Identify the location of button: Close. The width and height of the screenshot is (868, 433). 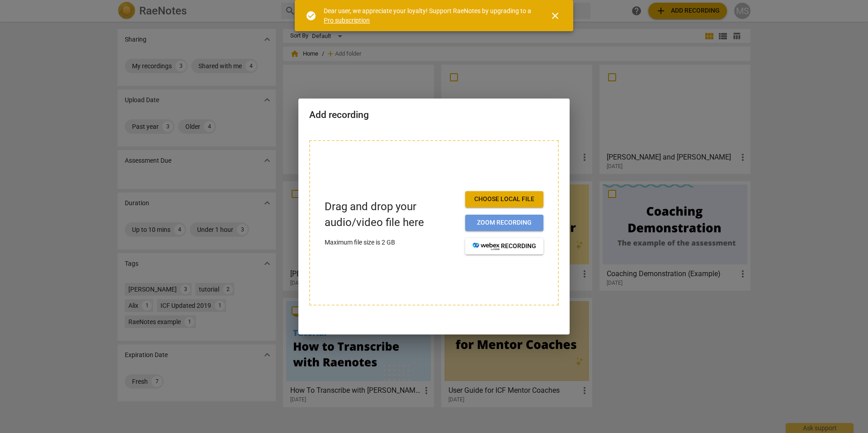
(555, 16).